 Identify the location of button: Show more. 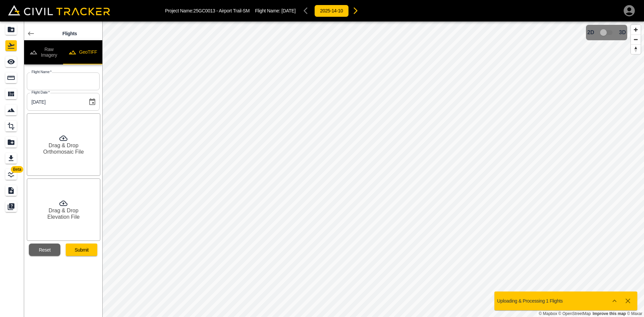
(614, 301).